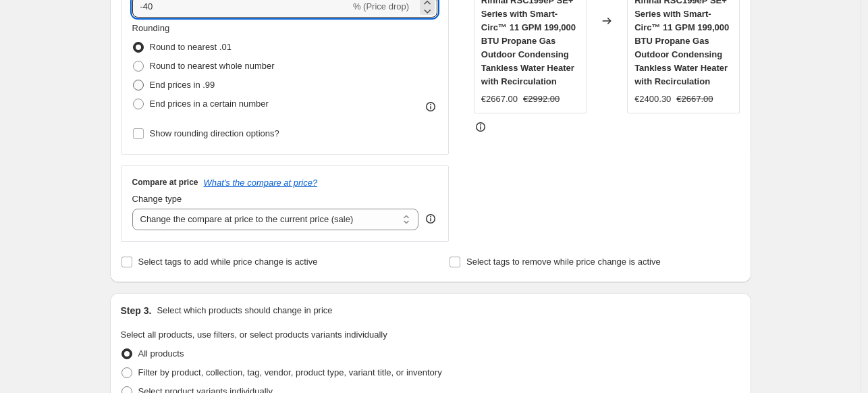  Describe the element at coordinates (260, 183) in the screenshot. I see `button: What's the compare at price?` at that location.